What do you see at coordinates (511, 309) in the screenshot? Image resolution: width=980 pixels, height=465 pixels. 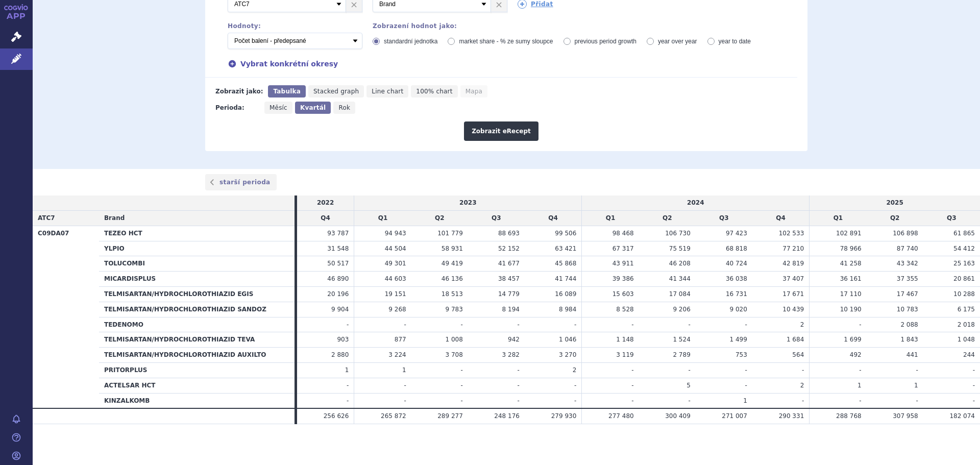 I see `span: 8 194` at bounding box center [511, 309].